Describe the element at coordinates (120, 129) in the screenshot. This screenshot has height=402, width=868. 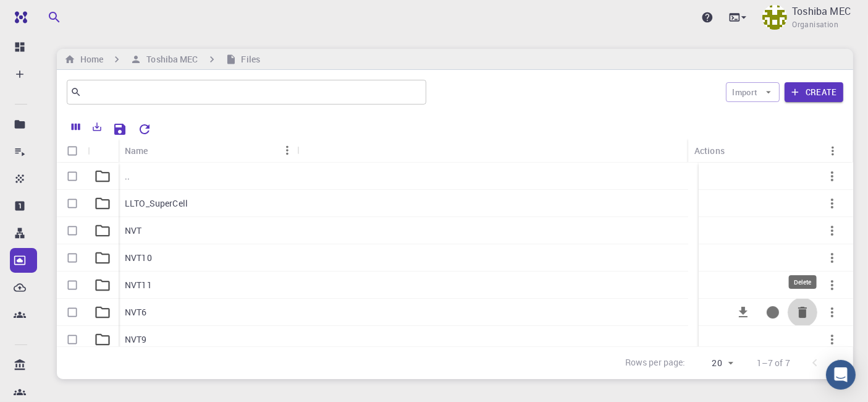
I see `button: Save Explorer Settings` at that location.